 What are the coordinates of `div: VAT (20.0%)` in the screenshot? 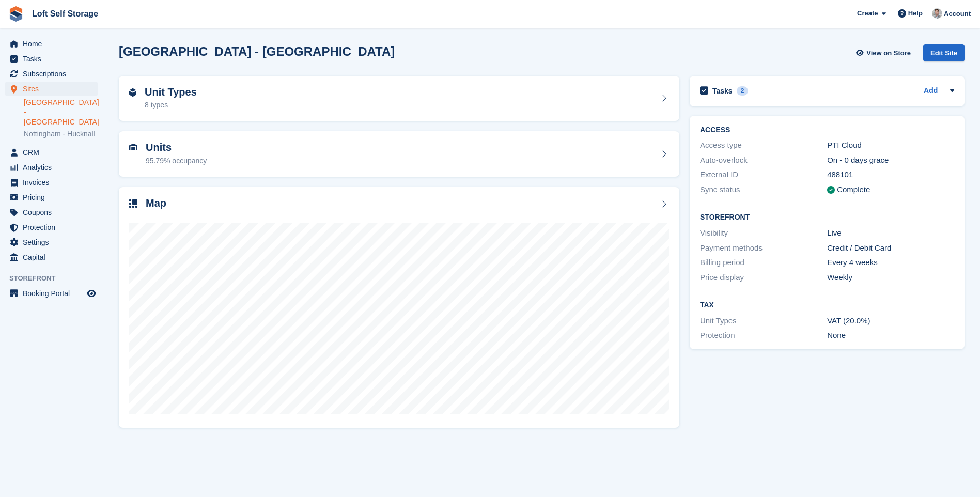 It's located at (891, 321).